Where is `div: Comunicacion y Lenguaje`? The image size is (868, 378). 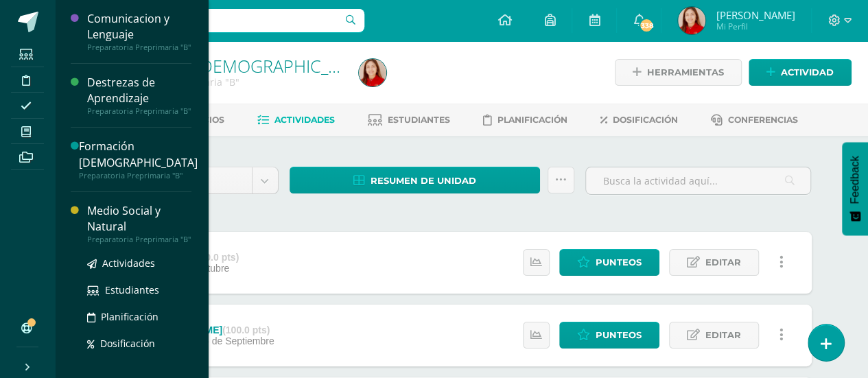
div: Comunicacion y Lenguaje is located at coordinates (139, 27).